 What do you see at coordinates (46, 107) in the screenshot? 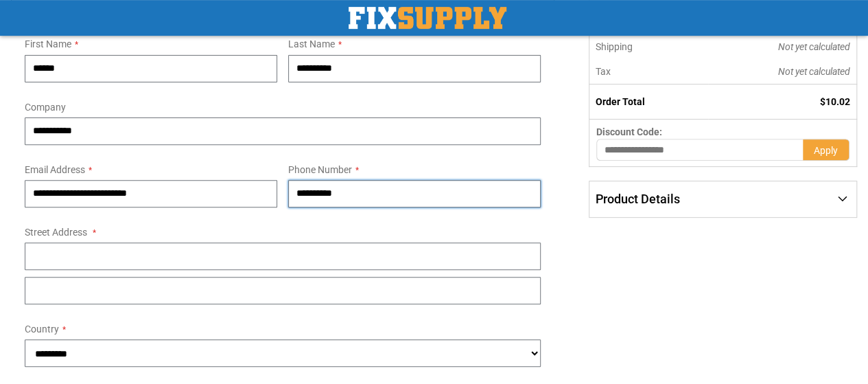
I see `span: Company` at bounding box center [46, 107].